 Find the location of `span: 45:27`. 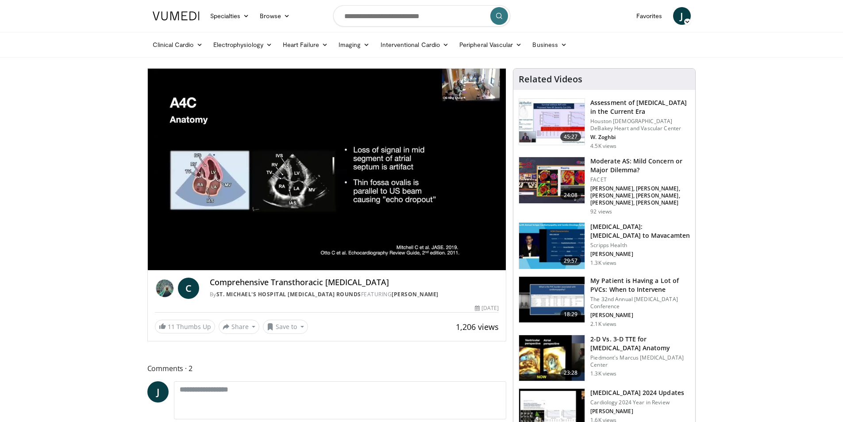

span: 45:27 is located at coordinates (571, 137).